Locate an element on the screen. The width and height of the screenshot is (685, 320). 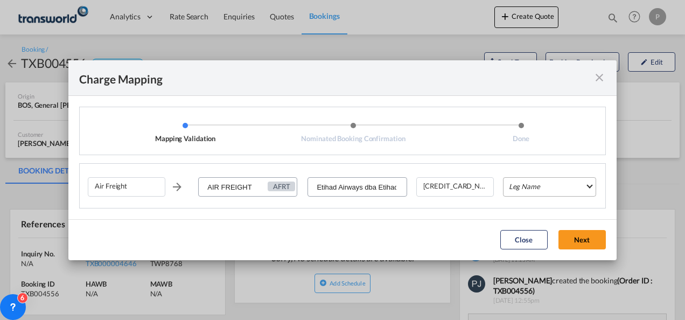
div: 300001476072355 is located at coordinates (455, 187).